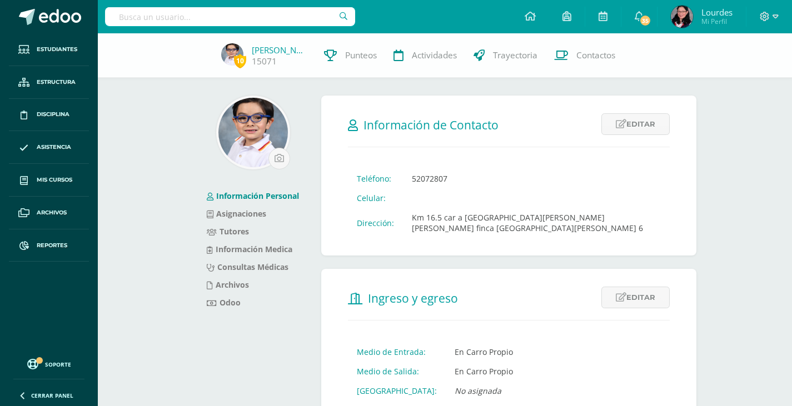 This screenshot has width=792, height=406. What do you see at coordinates (223, 302) in the screenshot?
I see `a: Odoo` at bounding box center [223, 302].